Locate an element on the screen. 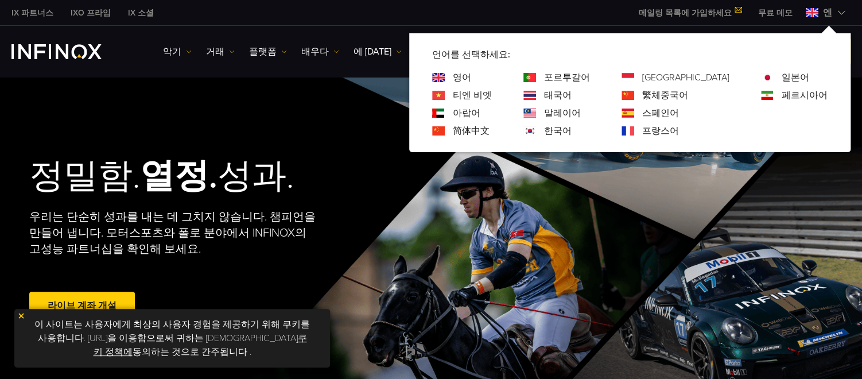 The height and width of the screenshot is (379, 862). font: 엔 is located at coordinates (828, 13).